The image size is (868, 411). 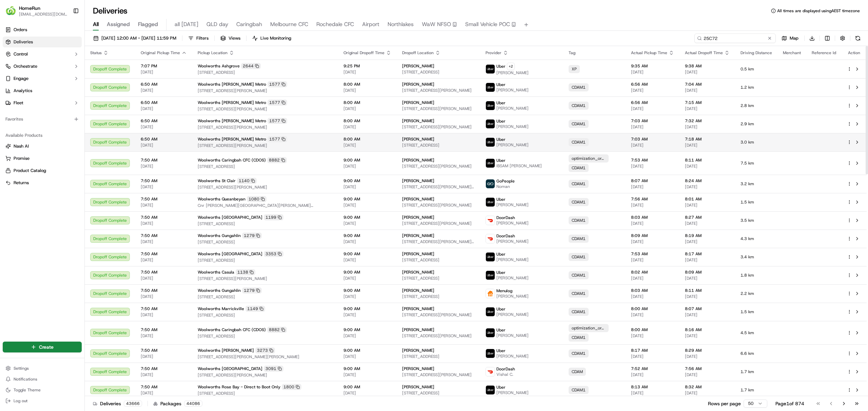 I want to click on span: Noman, so click(x=505, y=186).